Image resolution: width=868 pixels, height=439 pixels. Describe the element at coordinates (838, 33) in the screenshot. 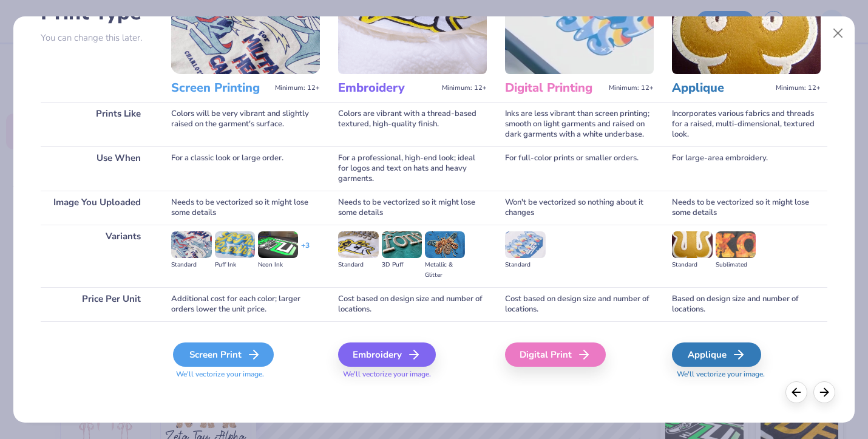

I see `button: Close` at that location.